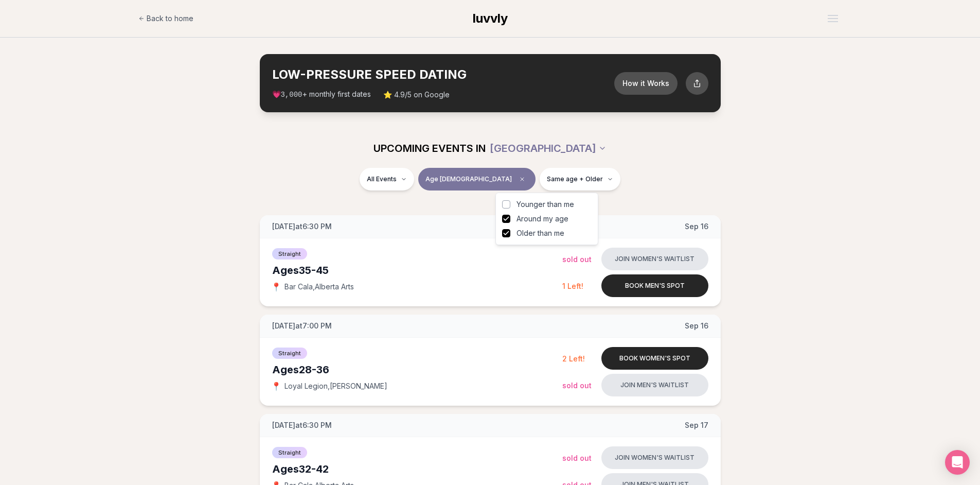 The image size is (980, 485). Describe the element at coordinates (417, 469) in the screenshot. I see `div: Ages 32-42` at that location.